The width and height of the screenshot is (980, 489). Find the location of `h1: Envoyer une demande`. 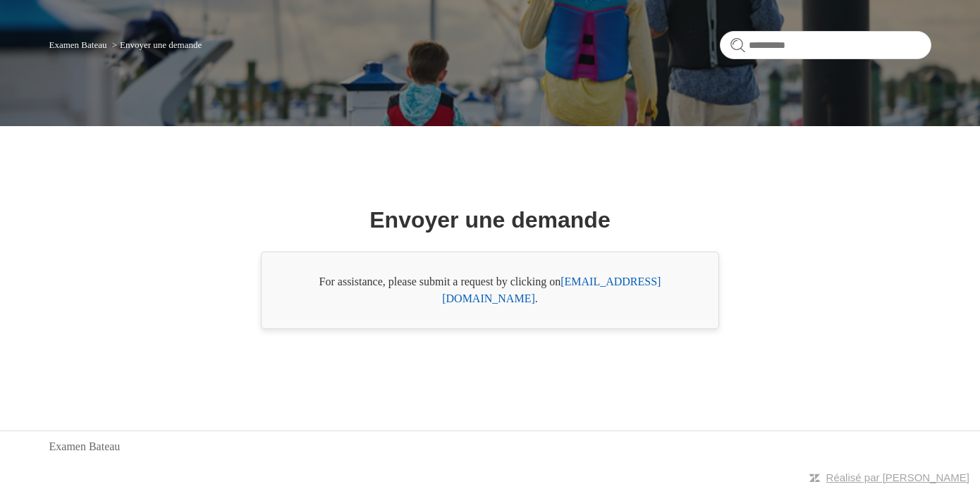

h1: Envoyer une demande is located at coordinates (489, 220).